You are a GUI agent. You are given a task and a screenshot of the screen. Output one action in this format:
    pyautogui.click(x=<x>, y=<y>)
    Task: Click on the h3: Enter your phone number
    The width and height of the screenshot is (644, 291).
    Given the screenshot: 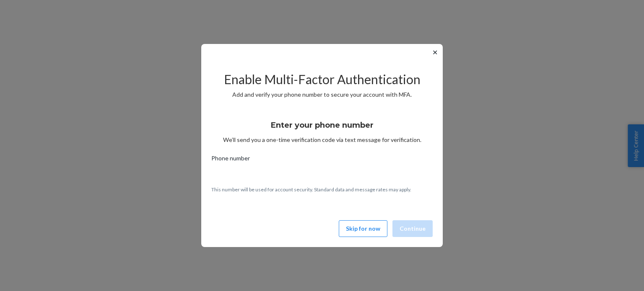 What is the action you would take?
    pyautogui.click(x=322, y=125)
    